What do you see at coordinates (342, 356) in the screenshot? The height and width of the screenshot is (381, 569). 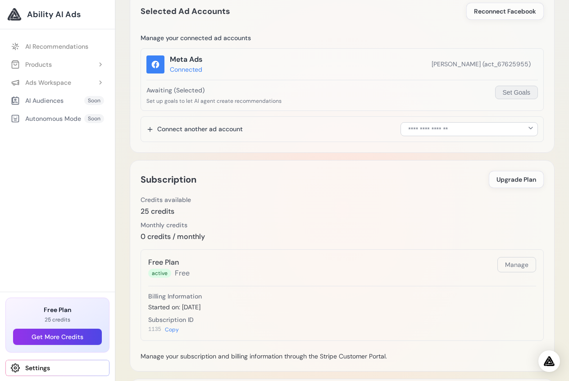 I see `p: Manage your subscription and billing information through the Stripe Customer Portal.` at bounding box center [342, 356].